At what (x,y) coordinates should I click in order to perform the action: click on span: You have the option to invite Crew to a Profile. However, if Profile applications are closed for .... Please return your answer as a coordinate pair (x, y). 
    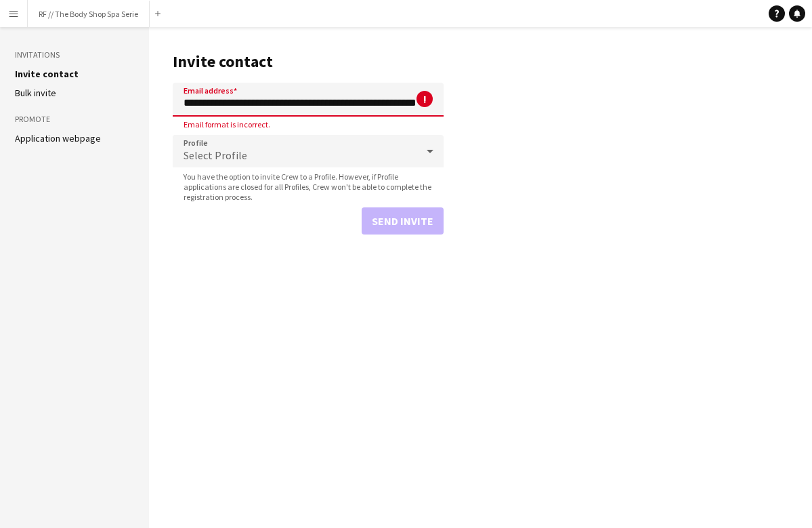
    Looking at the image, I should click on (309, 186).